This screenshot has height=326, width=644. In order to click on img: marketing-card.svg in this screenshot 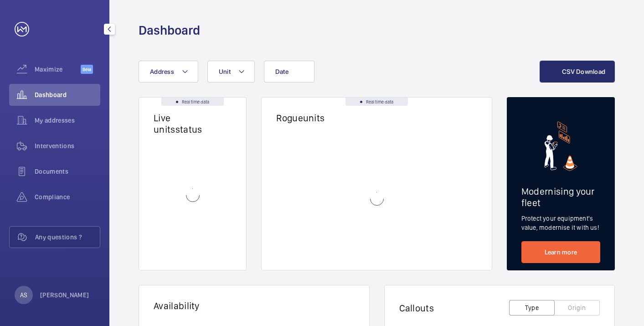, I will do `click(561, 146)`.